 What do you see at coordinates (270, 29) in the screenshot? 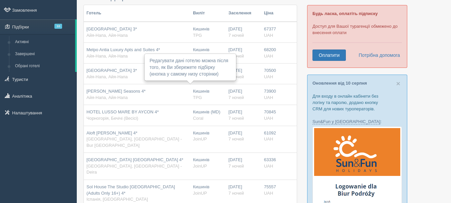
I see `span: 67377` at bounding box center [270, 29].